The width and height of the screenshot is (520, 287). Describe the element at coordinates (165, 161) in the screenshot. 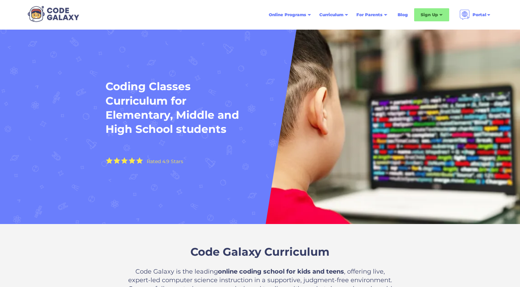

I see `div: Rated 4.9 Stars` at that location.